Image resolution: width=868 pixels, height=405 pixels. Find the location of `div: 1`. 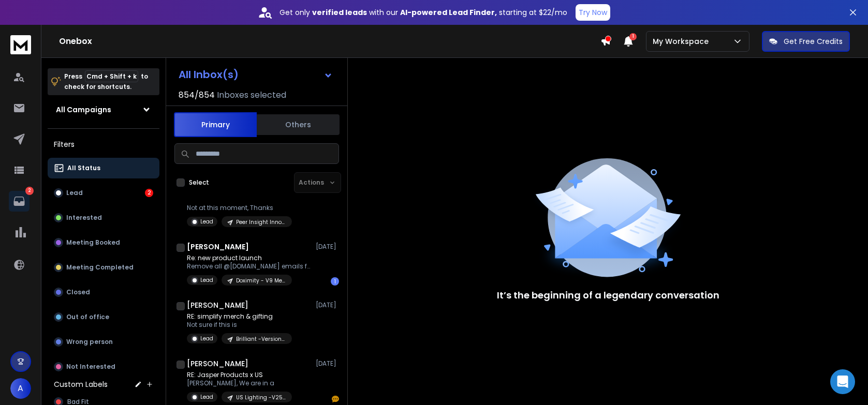

div: 1 is located at coordinates (335, 282).